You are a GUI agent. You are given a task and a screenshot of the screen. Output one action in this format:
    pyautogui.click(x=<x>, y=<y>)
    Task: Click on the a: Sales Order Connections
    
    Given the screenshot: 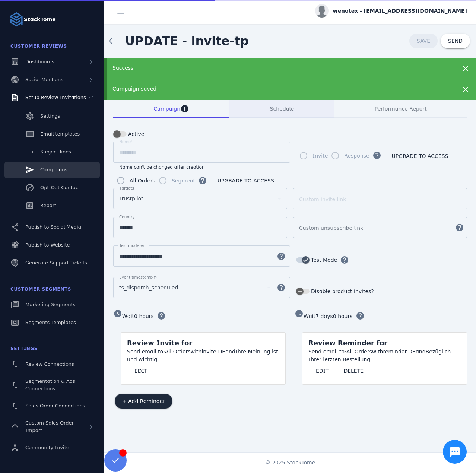 What is the action you would take?
    pyautogui.click(x=52, y=406)
    